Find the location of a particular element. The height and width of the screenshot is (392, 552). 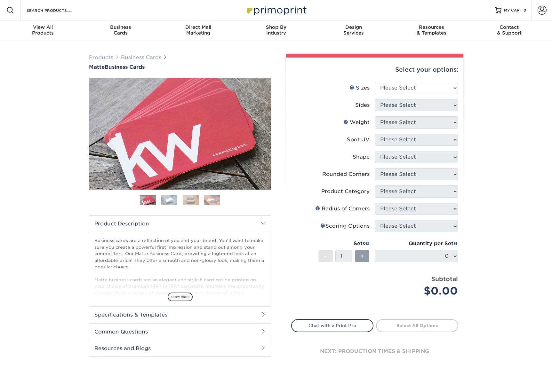

span: show more is located at coordinates (180, 297).